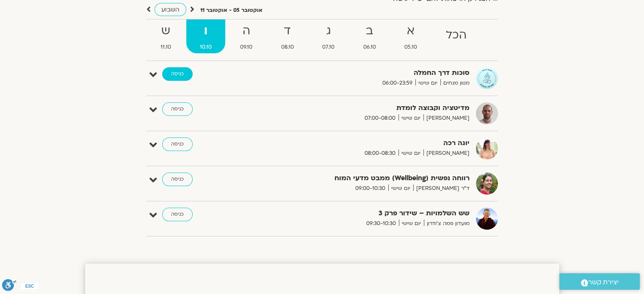 The image size is (644, 294). Describe the element at coordinates (365, 108) in the screenshot. I see `strong: מדיטציה וקבוצה לומדת` at that location.